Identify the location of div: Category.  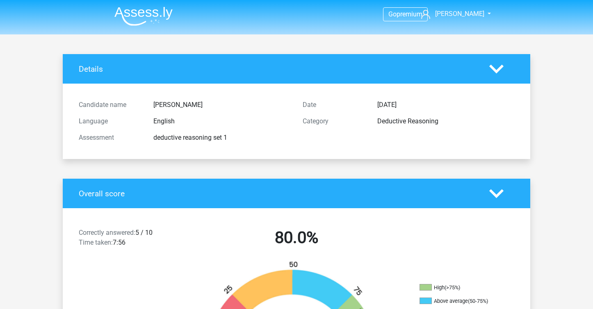
(334, 121).